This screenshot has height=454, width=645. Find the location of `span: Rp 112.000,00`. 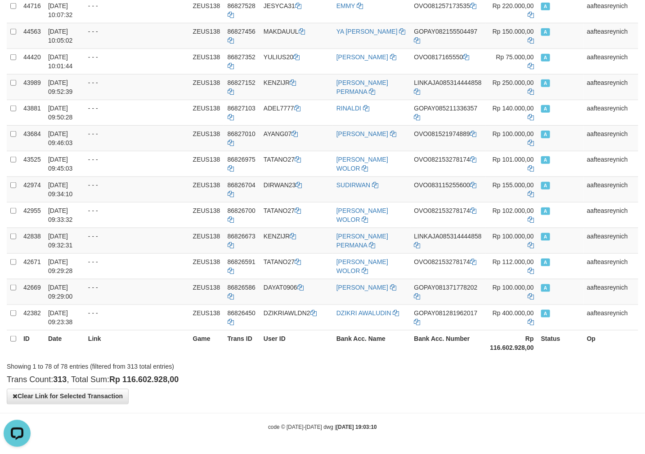

span: Rp 112.000,00 is located at coordinates (513, 262).